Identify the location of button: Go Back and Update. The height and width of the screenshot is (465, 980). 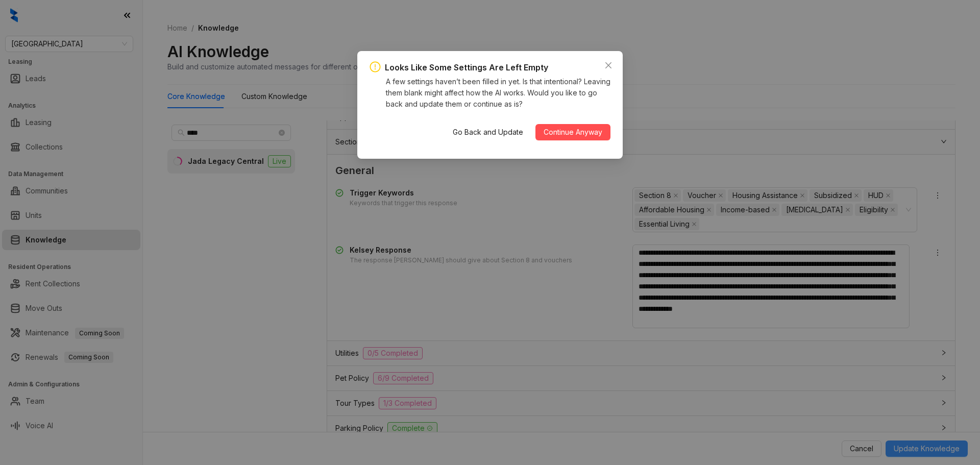
(488, 132).